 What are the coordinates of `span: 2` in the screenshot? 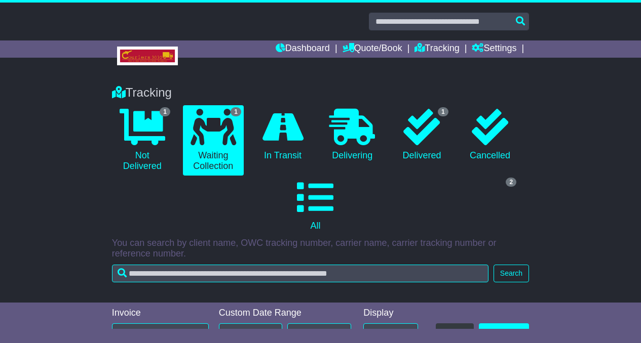 It's located at (510, 182).